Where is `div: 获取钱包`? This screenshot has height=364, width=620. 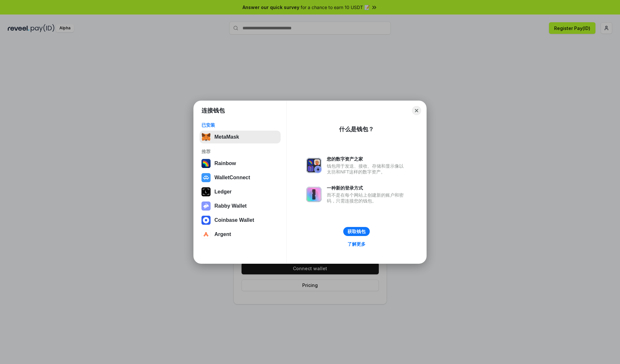 div: 获取钱包 is located at coordinates (356, 232).